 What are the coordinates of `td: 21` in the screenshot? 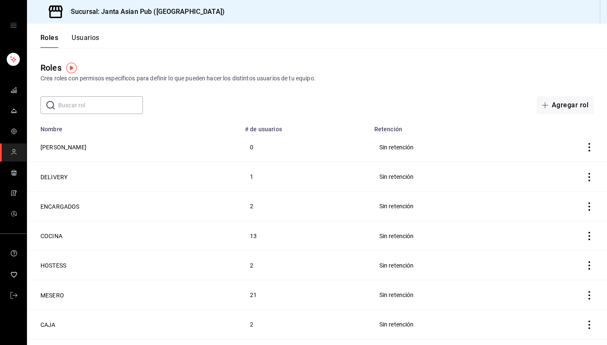 It's located at (304, 295).